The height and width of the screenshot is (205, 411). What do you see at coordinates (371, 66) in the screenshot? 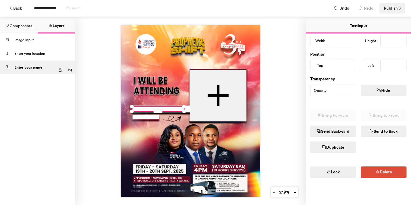
I see `div: Left` at bounding box center [371, 66].